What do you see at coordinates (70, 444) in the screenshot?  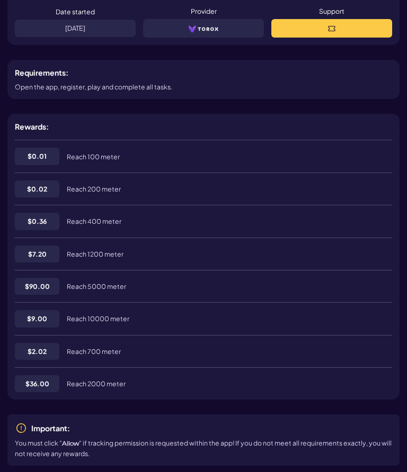 I see `b: Allow` at bounding box center [70, 444].